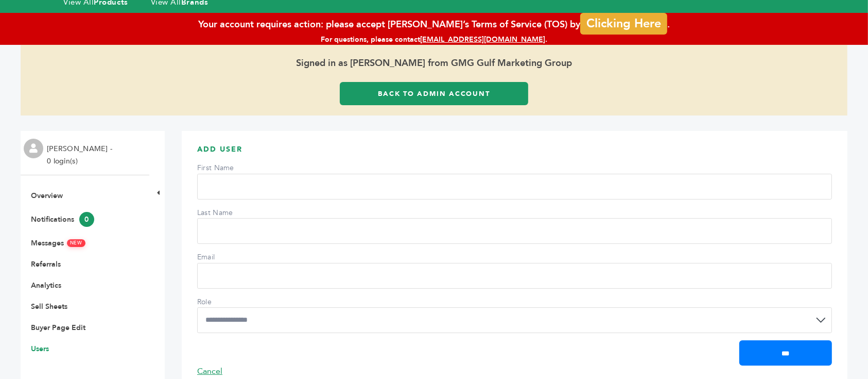 The image size is (868, 379). Describe the element at coordinates (87, 219) in the screenshot. I see `span: 0` at that location.